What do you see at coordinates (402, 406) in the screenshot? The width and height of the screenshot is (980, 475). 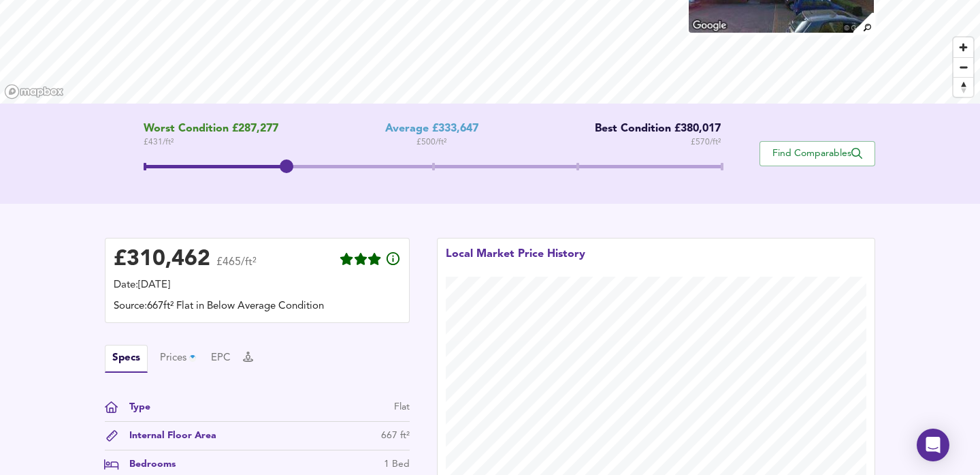 I see `div: Flat` at bounding box center [402, 406].